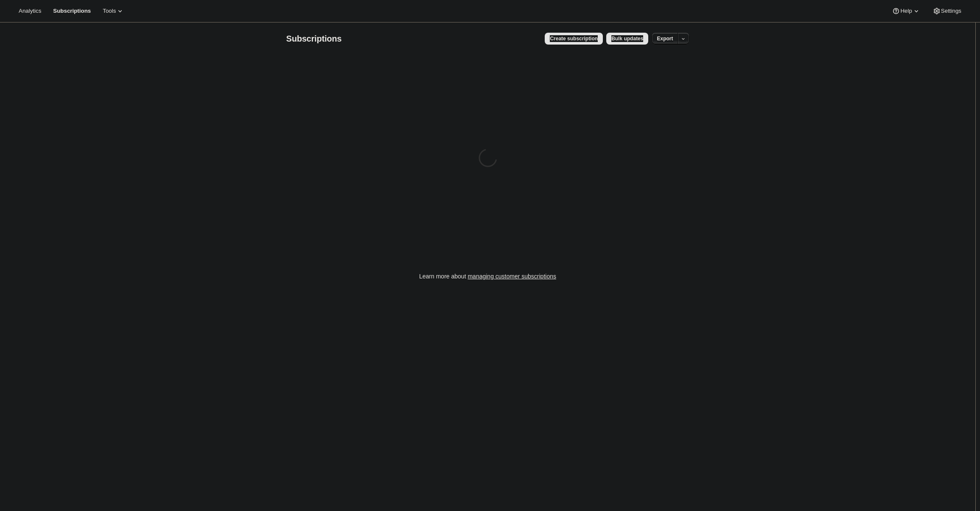 This screenshot has width=980, height=511. Describe the element at coordinates (627, 38) in the screenshot. I see `span: Bulk updates` at that location.